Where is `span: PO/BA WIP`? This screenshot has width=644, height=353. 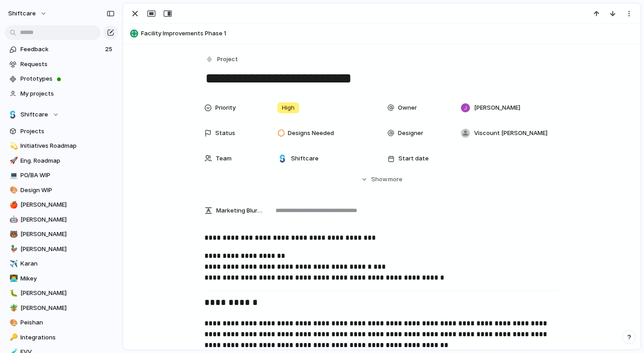 span: PO/BA WIP is located at coordinates (68, 175).